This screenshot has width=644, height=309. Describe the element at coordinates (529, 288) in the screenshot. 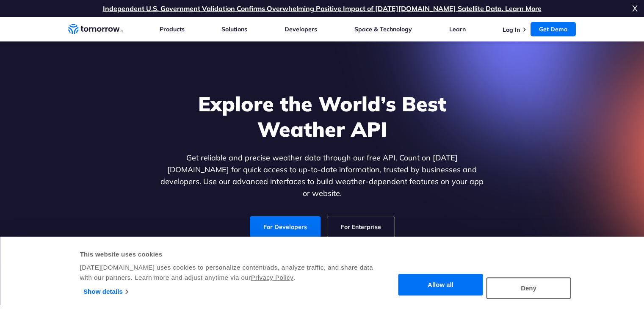

I see `button: Deny` at that location.